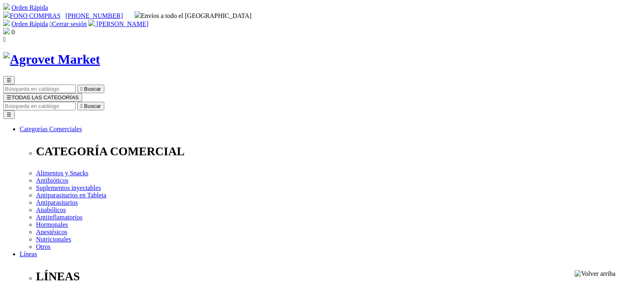  Describe the element at coordinates (57, 202) in the screenshot. I see `span: Antiparasitarios` at that location.